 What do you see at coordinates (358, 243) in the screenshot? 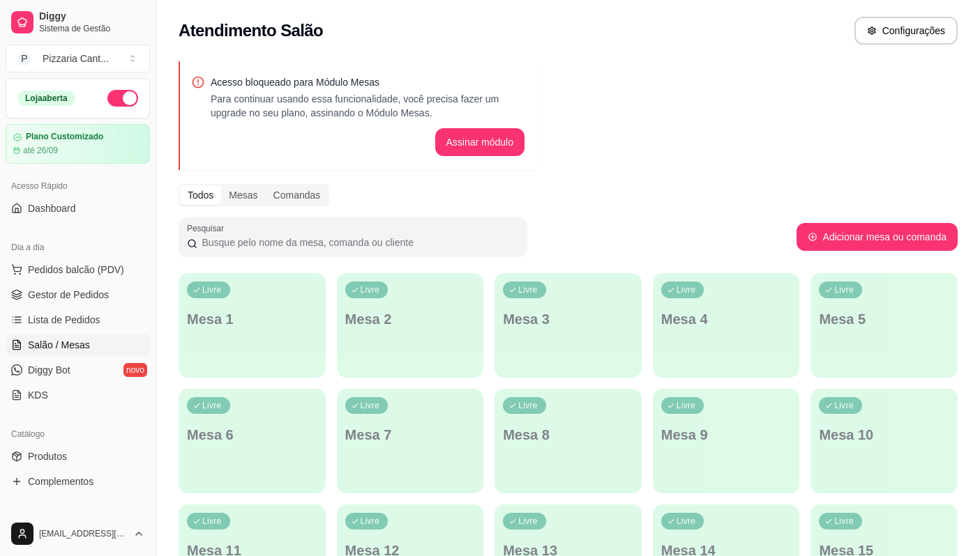
I see `input: Pesquisar` at bounding box center [358, 243].